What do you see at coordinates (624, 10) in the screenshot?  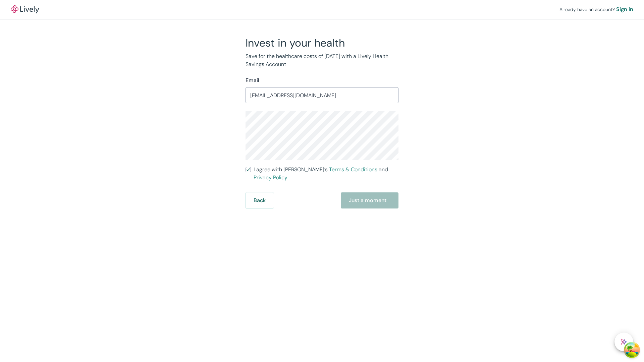 I see `div: Sign in` at bounding box center [624, 10].